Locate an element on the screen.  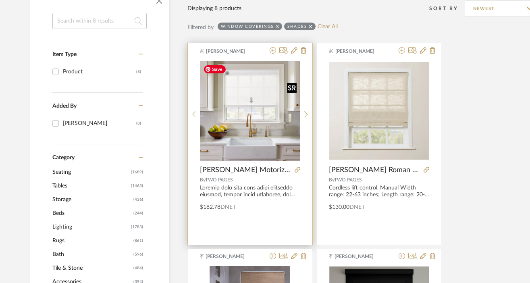
div: Shades is located at coordinates (297, 26).